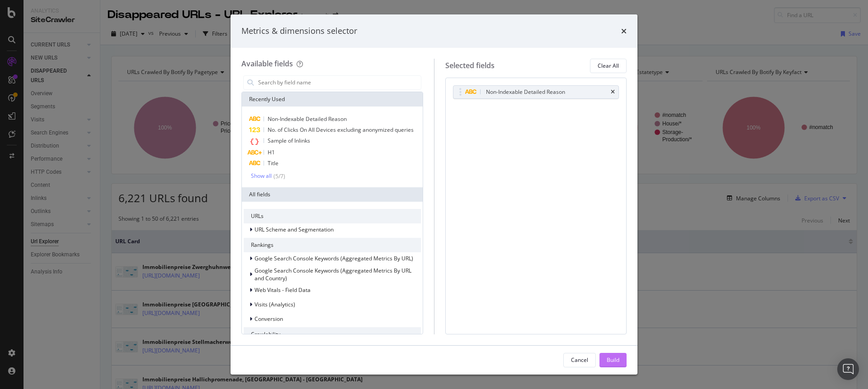 The width and height of the screenshot is (868, 389). I want to click on span: No. of Clicks On All Devices excluding anonymized queries, so click(340, 130).